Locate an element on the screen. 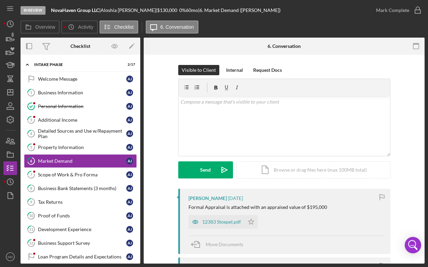  a: 5Property InformationAJ is located at coordinates (80, 148).